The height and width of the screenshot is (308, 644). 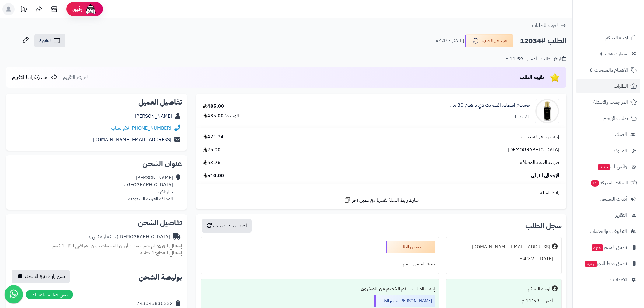 I want to click on img: 1681041541-4318-90x90.png, so click(x=547, y=111).